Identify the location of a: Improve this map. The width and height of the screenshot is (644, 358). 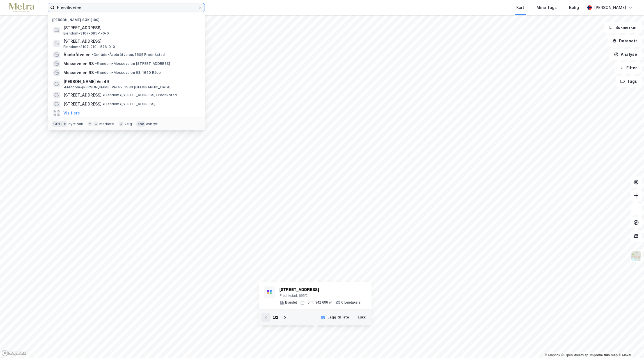
(604, 355).